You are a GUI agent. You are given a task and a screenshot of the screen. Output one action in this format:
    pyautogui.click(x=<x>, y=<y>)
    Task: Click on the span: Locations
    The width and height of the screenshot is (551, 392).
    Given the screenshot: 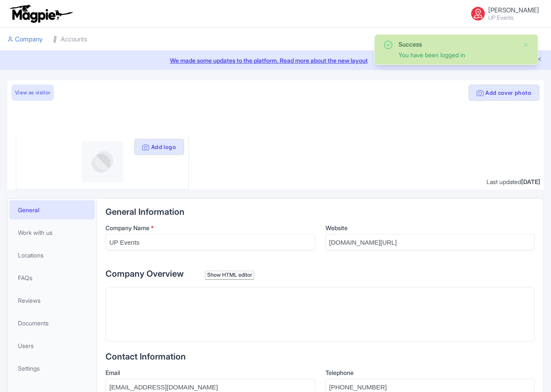 What is the action you would take?
    pyautogui.click(x=30, y=255)
    